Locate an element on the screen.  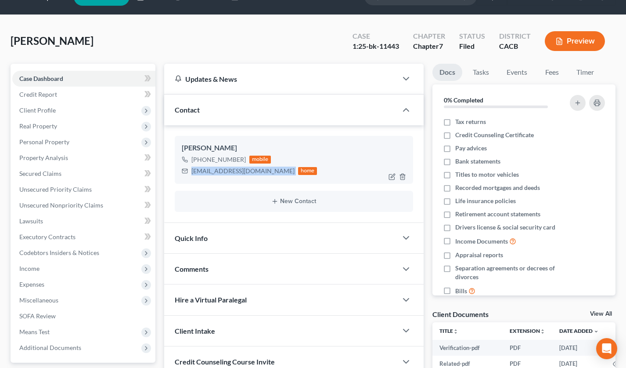
a: Timer is located at coordinates (585, 72).